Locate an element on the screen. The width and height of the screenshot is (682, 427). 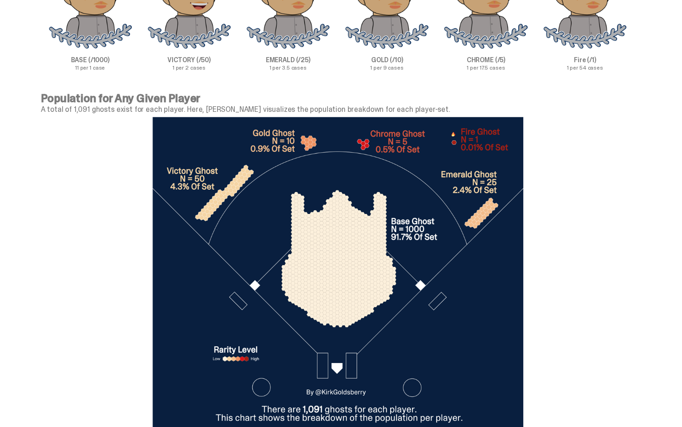
p: Population for Any Given Player is located at coordinates (338, 98).